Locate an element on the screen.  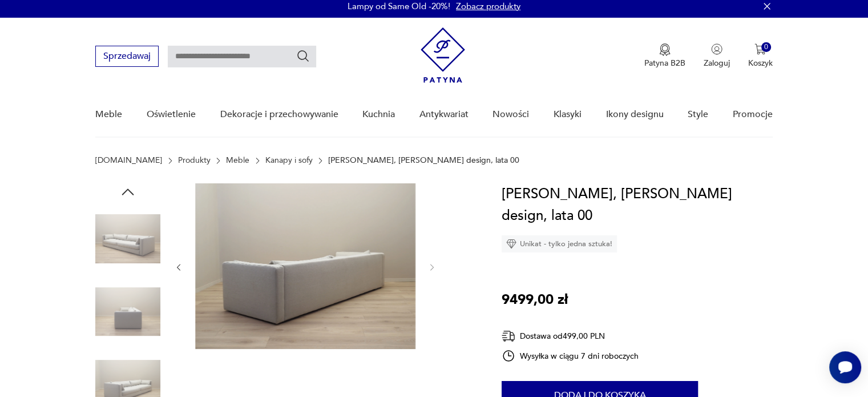
p: Zaloguj is located at coordinates (717, 63).